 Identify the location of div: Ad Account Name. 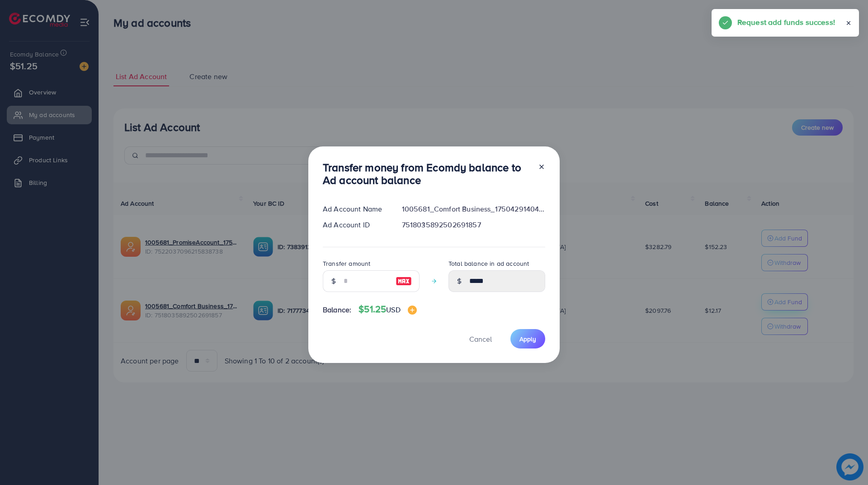
(355, 209).